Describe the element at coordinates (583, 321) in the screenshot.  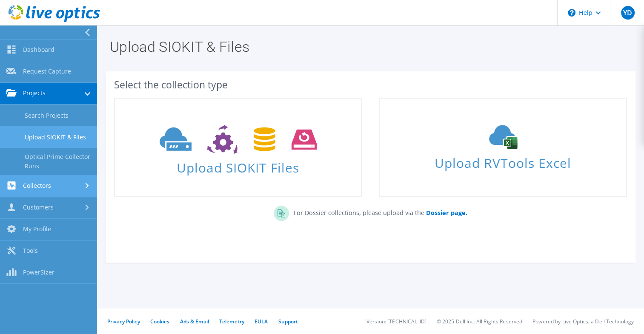
I see `li: Powered by Live Optics, a Dell Technology` at that location.